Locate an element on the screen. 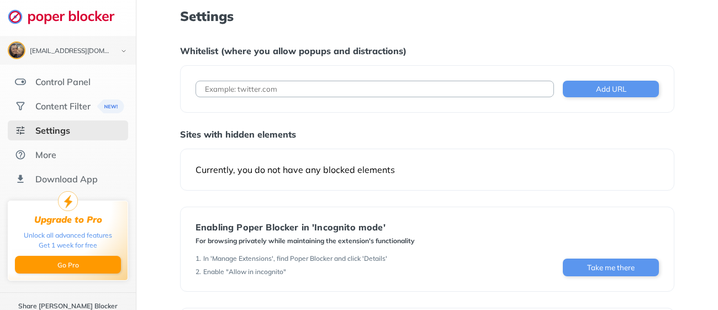 The width and height of the screenshot is (718, 310). img: ACg8ocKqSoaLErp_bqJaBWbdIX1b9VU1p2mYMvJCGjLAhq4Oi_T8q4I=s96-c is located at coordinates (17, 50).